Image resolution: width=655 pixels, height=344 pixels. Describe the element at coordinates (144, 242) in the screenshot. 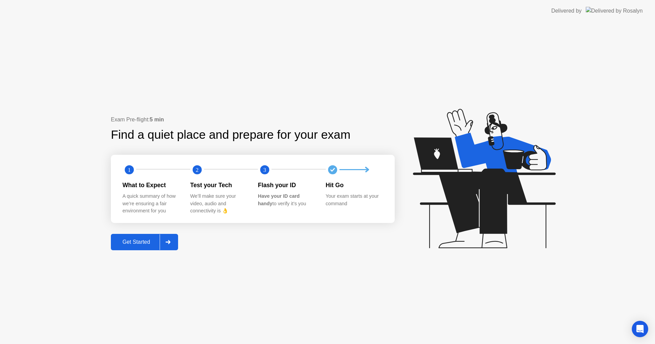

I see `button: Get Started` at that location.